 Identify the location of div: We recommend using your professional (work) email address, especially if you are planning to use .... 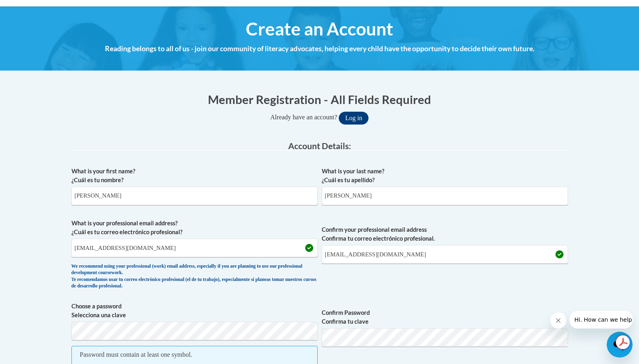
(194, 277).